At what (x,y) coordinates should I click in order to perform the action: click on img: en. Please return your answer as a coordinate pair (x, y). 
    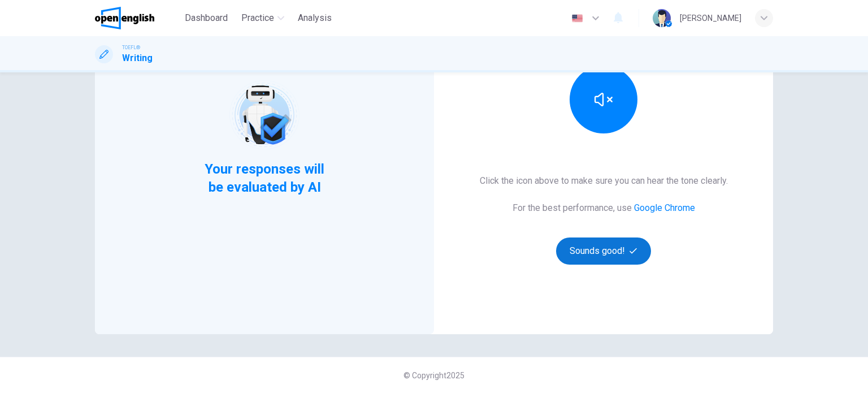
    Looking at the image, I should click on (577, 18).